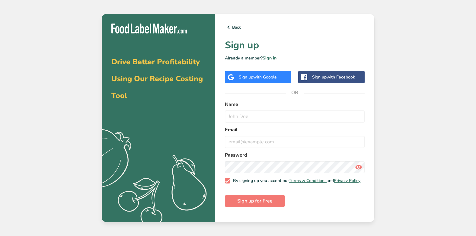  I want to click on button: Sign up for Free, so click(255, 201).